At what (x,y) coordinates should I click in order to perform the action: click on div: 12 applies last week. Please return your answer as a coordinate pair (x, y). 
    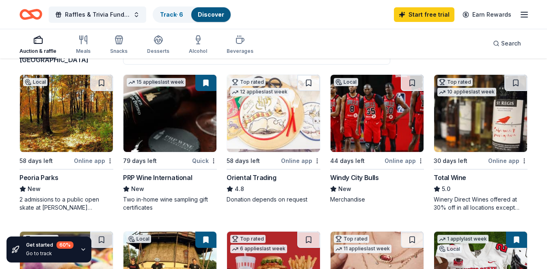
    Looking at the image, I should click on (260, 92).